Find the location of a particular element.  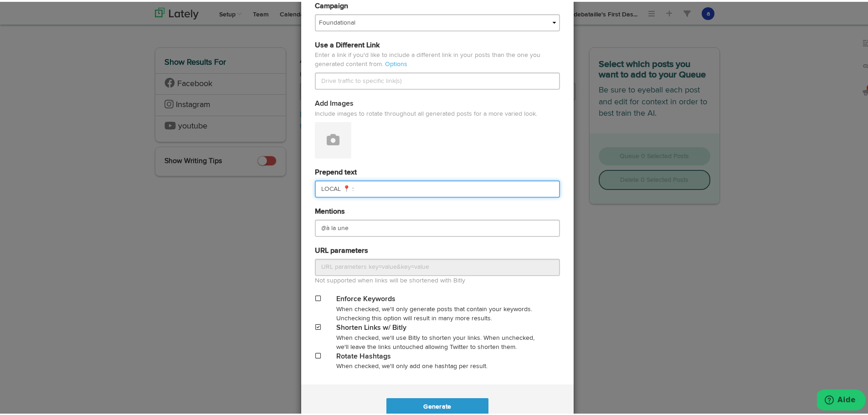

span: Aide is located at coordinates (30, 10).